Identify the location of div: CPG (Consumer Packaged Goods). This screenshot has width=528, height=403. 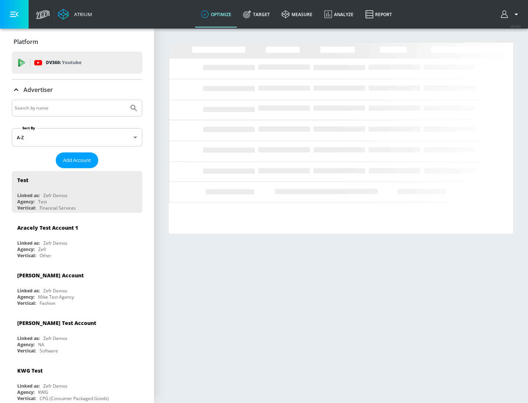
(74, 399).